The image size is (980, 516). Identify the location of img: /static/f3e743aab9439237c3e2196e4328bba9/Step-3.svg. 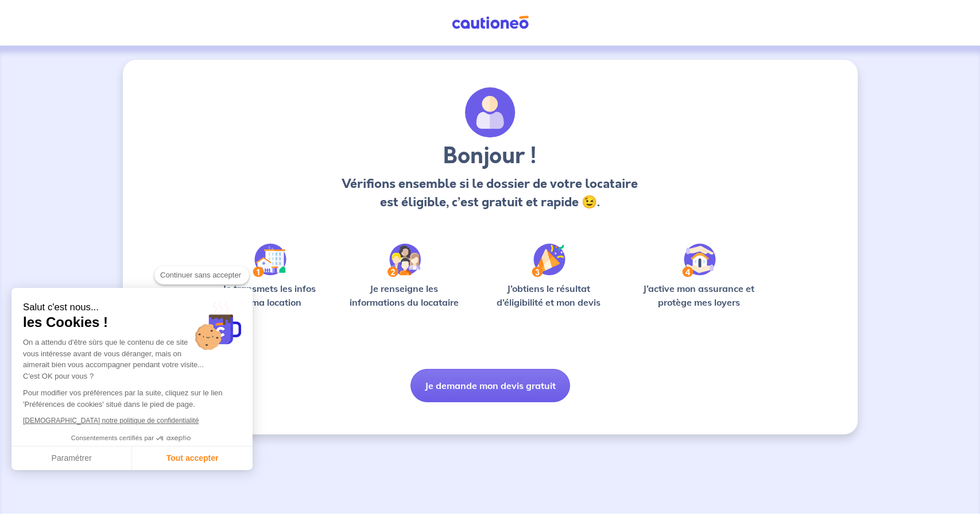
(548, 260).